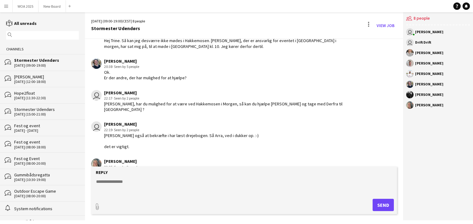 This screenshot has height=224, width=473. Describe the element at coordinates (127, 21) in the screenshot. I see `span: CEST` at that location.